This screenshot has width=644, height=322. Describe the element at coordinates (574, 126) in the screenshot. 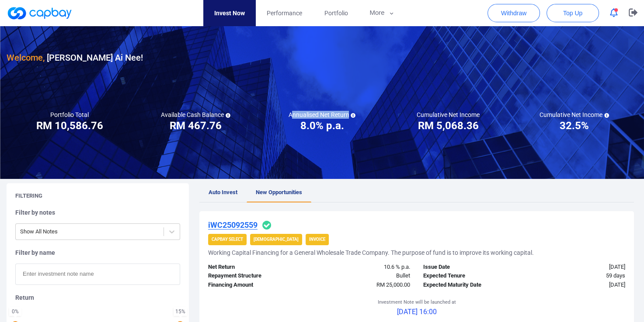

I see `h3: 32.5%` at that location.